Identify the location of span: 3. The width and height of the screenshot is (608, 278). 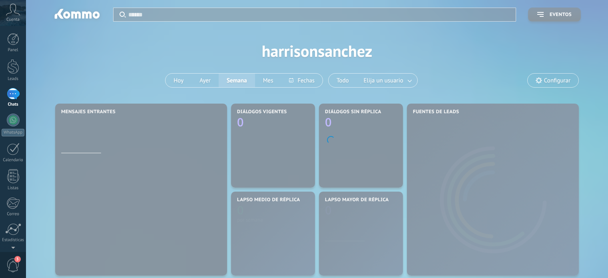
(18, 259).